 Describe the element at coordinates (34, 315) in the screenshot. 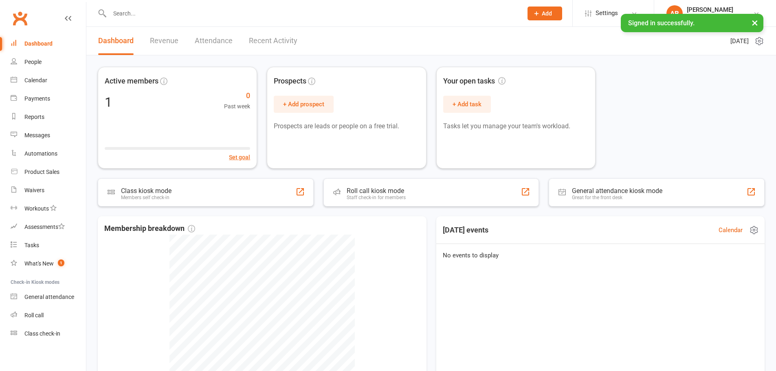

I see `div: Roll call` at that location.